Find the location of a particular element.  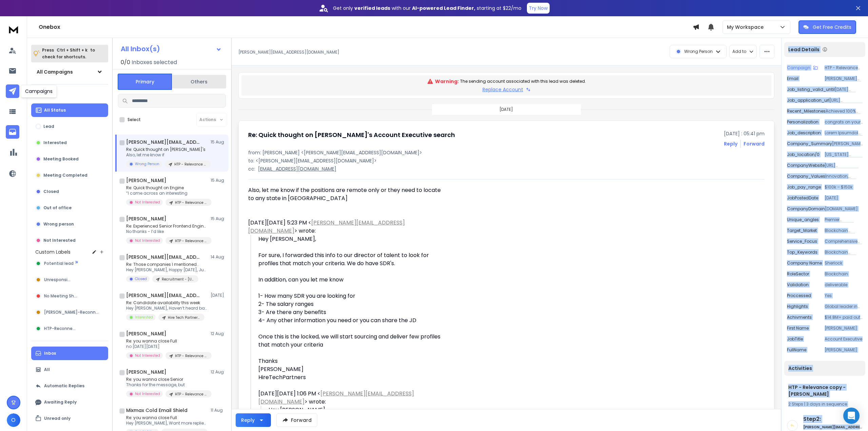

p: Also, let me know if is located at coordinates (167, 155).